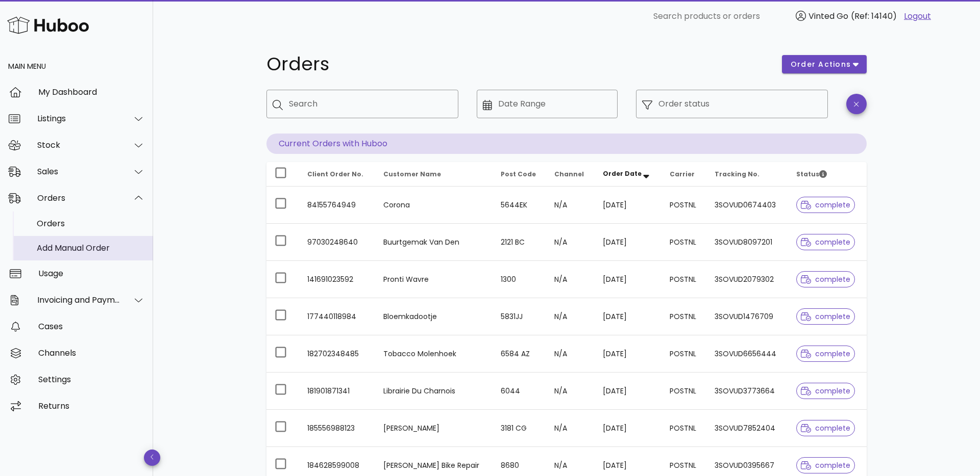  I want to click on td: Corona, so click(434, 205).